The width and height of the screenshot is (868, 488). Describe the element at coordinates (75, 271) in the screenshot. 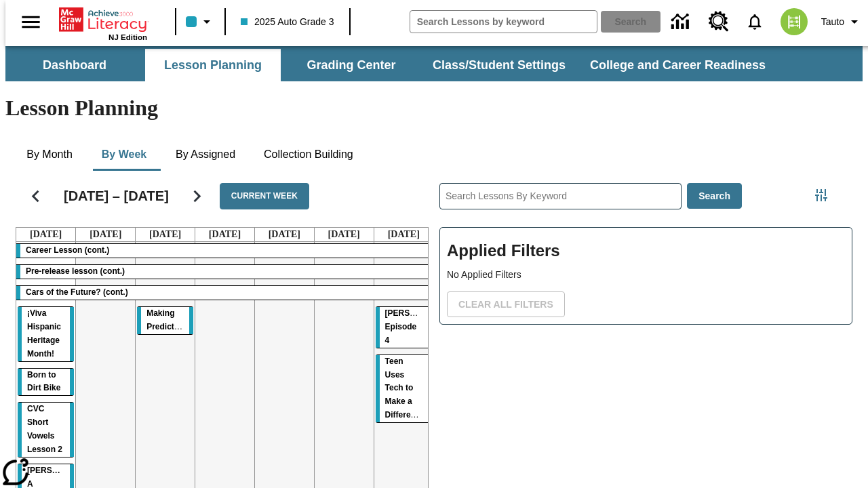

I see `span: Pre-release lesson (cont.)` at that location.